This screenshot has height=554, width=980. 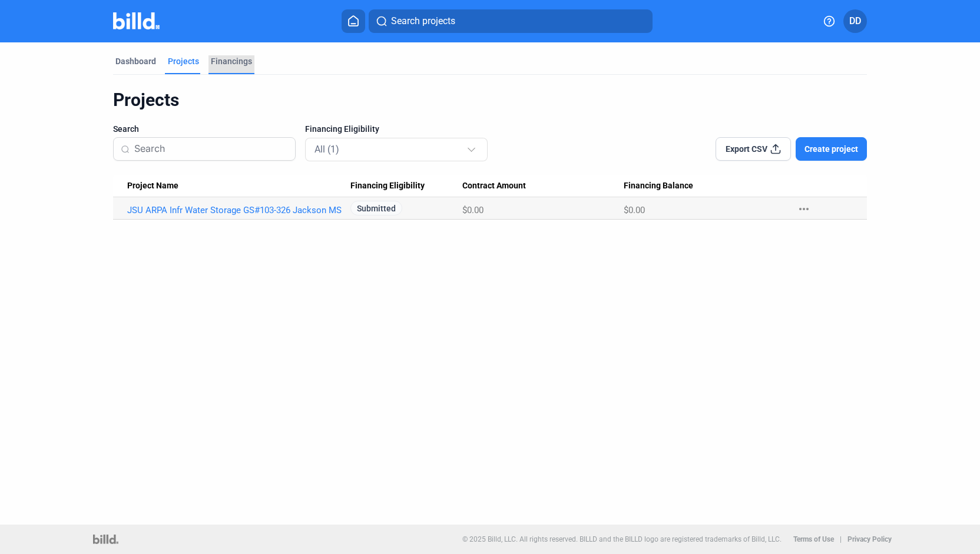 What do you see at coordinates (136, 20) in the screenshot?
I see `img: Billd Company Logo` at bounding box center [136, 20].